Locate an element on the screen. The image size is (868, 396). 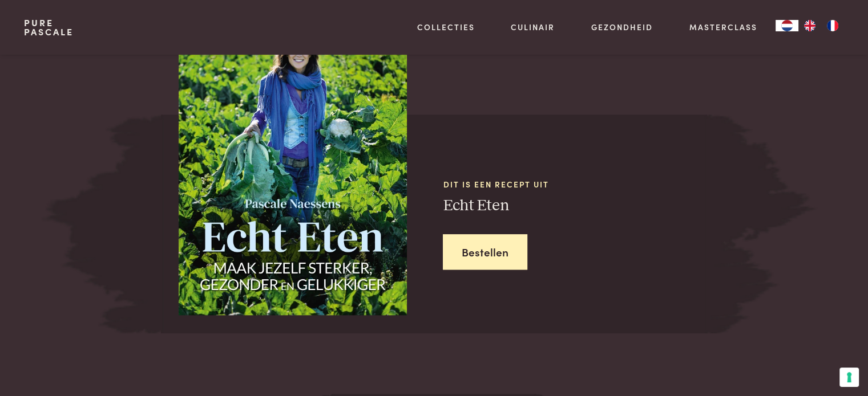
a: Gezondheid is located at coordinates (622, 27).